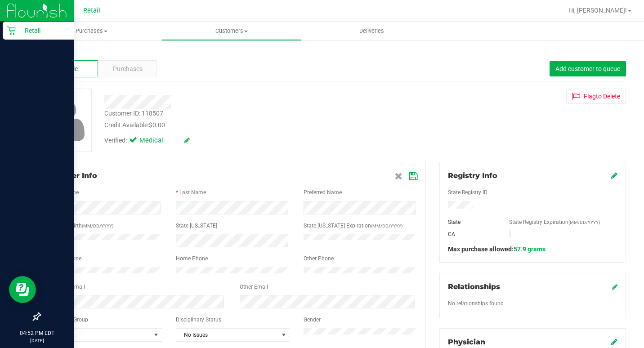  Describe the element at coordinates (254, 287) in the screenshot. I see `label: Other Email` at that location.